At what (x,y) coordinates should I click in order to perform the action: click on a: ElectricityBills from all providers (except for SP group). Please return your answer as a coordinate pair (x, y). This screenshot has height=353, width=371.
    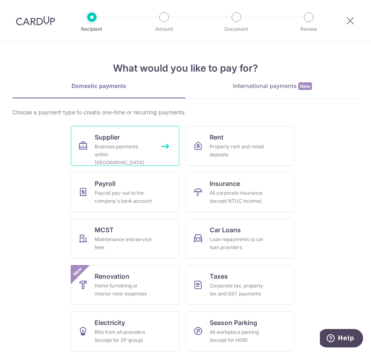
    Looking at the image, I should click on (125, 331).